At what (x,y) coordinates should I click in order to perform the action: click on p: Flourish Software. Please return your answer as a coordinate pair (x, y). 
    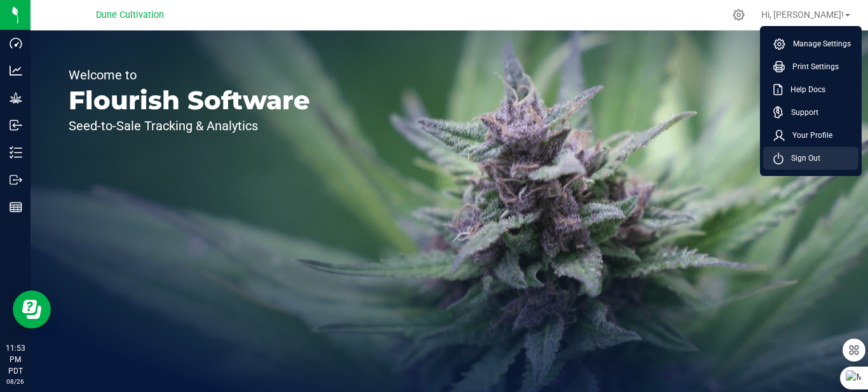
    Looking at the image, I should click on (189, 100).